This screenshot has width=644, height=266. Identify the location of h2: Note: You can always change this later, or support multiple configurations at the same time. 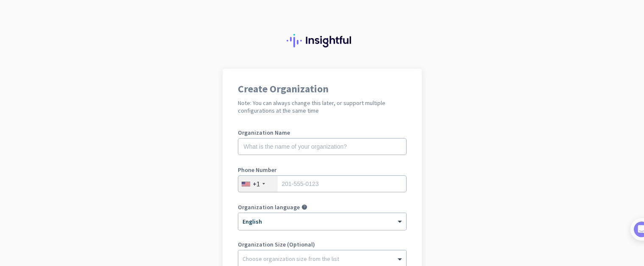
(322, 107).